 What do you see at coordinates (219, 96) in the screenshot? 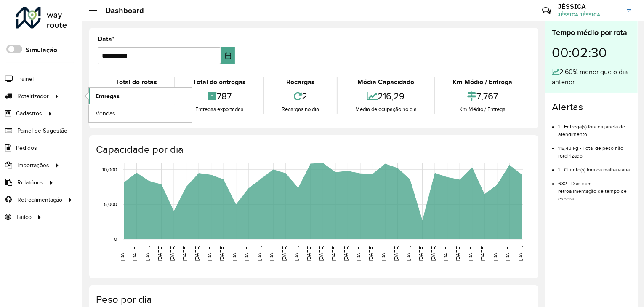
I see `div: 787` at bounding box center [219, 96].